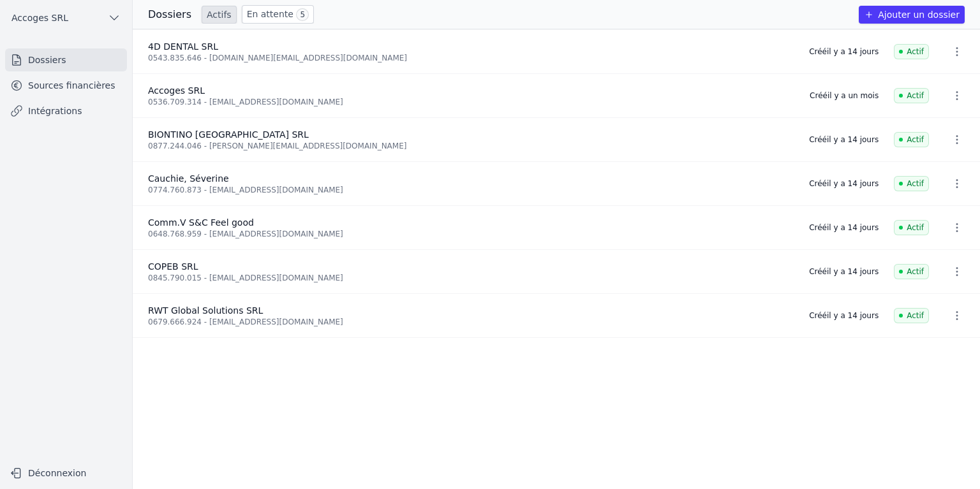  I want to click on a: En attente 5, so click(277, 14).